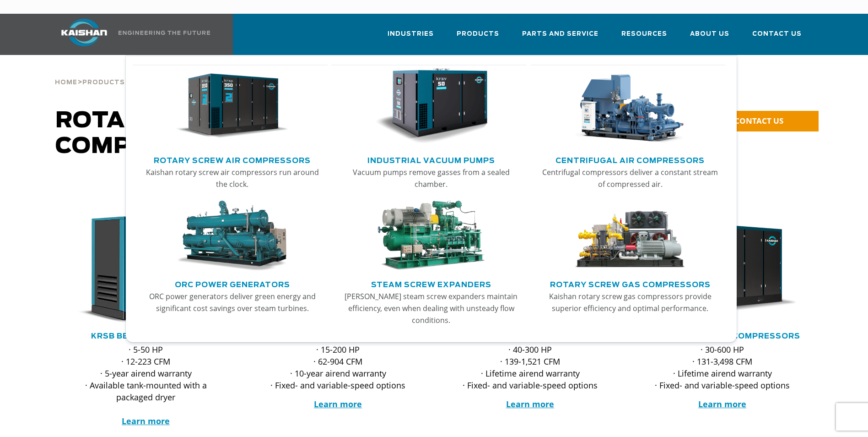 The image size is (868, 437). What do you see at coordinates (759, 121) in the screenshot?
I see `span: CONTACT US` at bounding box center [759, 121].